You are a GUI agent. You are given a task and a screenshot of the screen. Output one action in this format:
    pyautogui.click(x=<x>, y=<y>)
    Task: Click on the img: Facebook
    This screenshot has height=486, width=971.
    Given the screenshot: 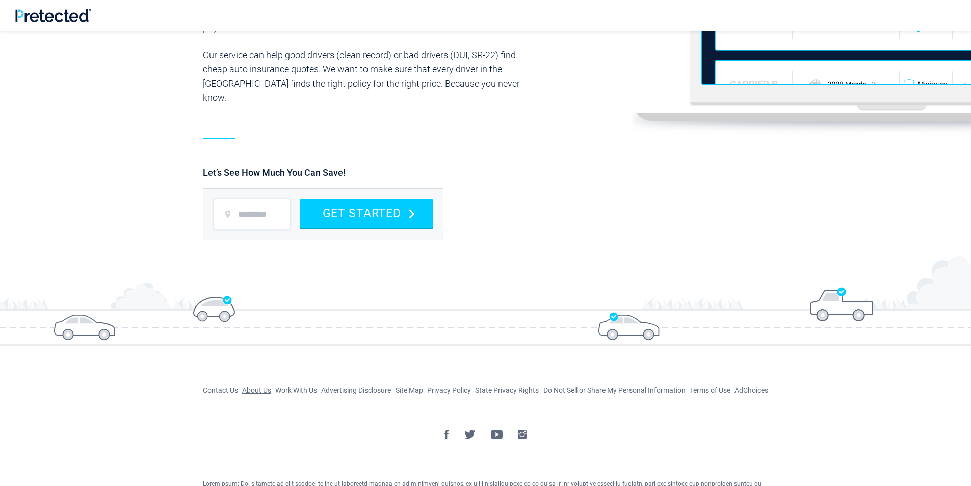 What is the action you would take?
    pyautogui.click(x=446, y=434)
    